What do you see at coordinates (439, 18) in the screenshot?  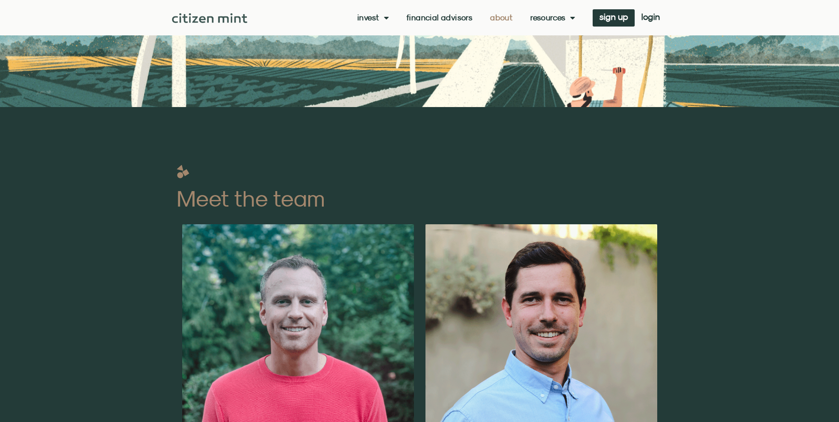 I see `a: Financial Advisors` at bounding box center [439, 18].